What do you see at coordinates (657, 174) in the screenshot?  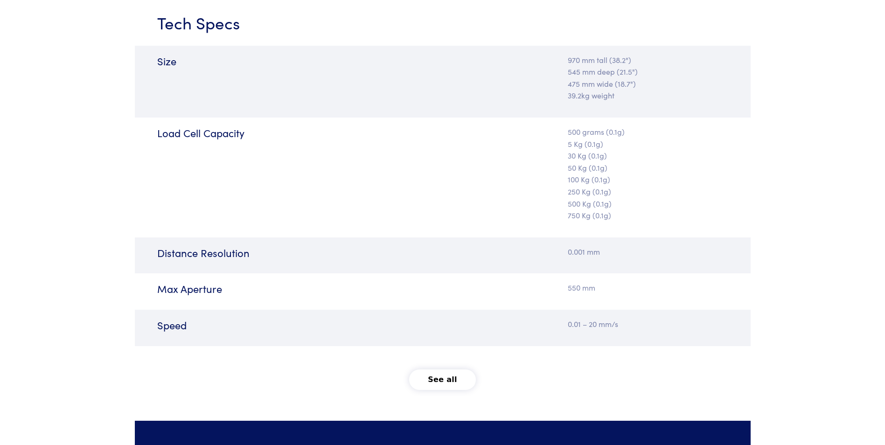 I see `p: 500 grams (0.1g) 5 Kg (0.1g) 30 Kg (0.1g) 50 Kg (0.1g) 100 Kg (0.1g) 250 Kg (0.1g) 500 Kg (0.1g) ...` at bounding box center [657, 174].